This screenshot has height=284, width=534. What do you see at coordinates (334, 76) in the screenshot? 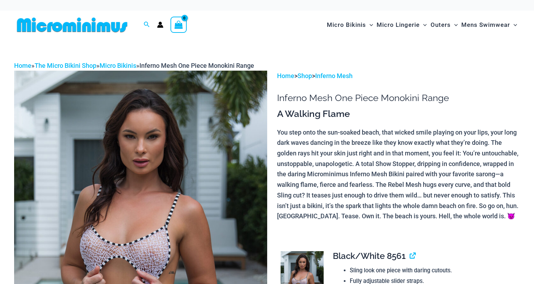
I see `a: Inferno Mesh` at bounding box center [334, 76].